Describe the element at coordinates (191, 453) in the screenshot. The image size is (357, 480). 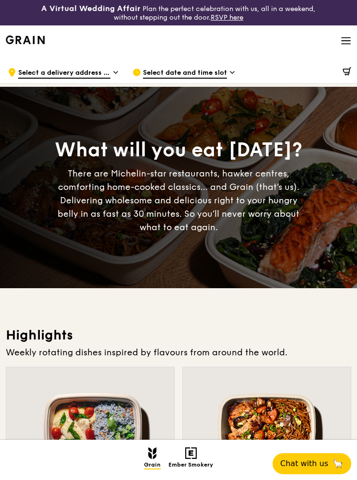
I see `img: Ember Smokery mobile logo` at that location.